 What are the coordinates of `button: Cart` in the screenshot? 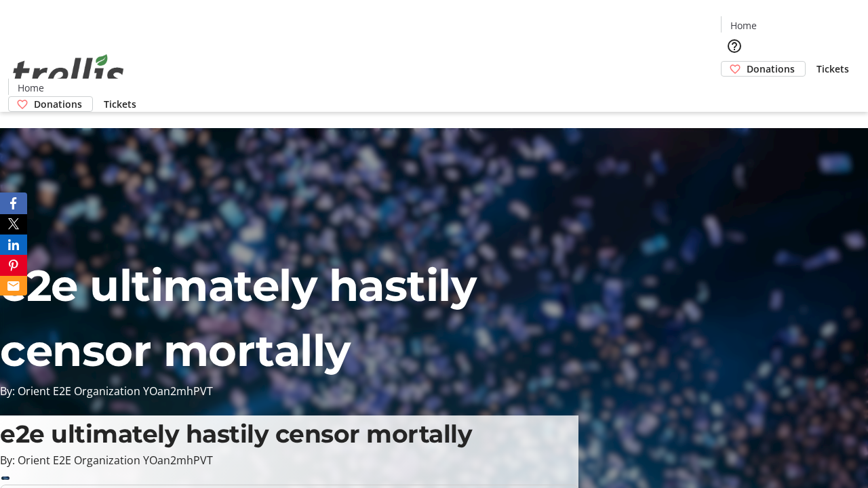 It's located at (735, 90).